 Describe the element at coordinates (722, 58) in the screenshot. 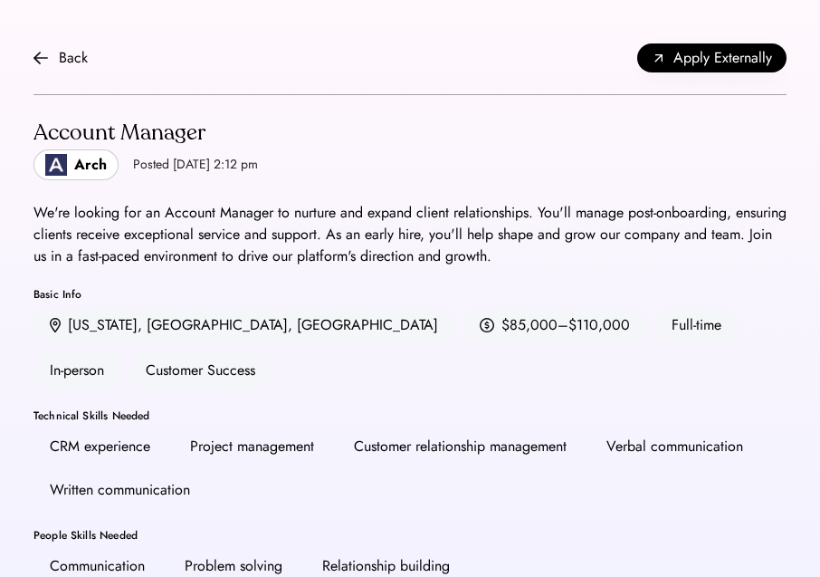

I see `span: Apply Externally` at that location.